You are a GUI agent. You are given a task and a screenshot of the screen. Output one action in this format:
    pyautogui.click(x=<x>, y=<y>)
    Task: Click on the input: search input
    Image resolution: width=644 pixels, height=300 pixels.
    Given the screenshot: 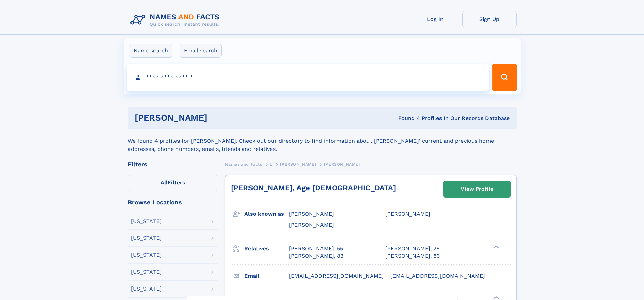 What is the action you would take?
    pyautogui.click(x=308, y=77)
    